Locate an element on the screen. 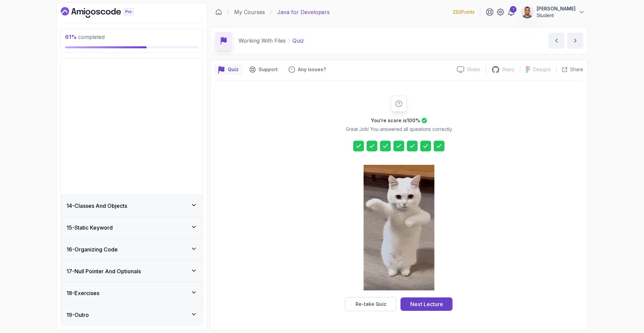 The width and height of the screenshot is (644, 333). img: user profile image is located at coordinates (527, 12).